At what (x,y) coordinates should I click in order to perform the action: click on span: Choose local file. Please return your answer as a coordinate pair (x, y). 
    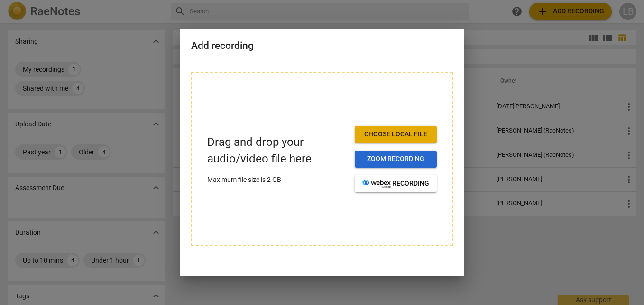
    Looking at the image, I should click on (395, 135).